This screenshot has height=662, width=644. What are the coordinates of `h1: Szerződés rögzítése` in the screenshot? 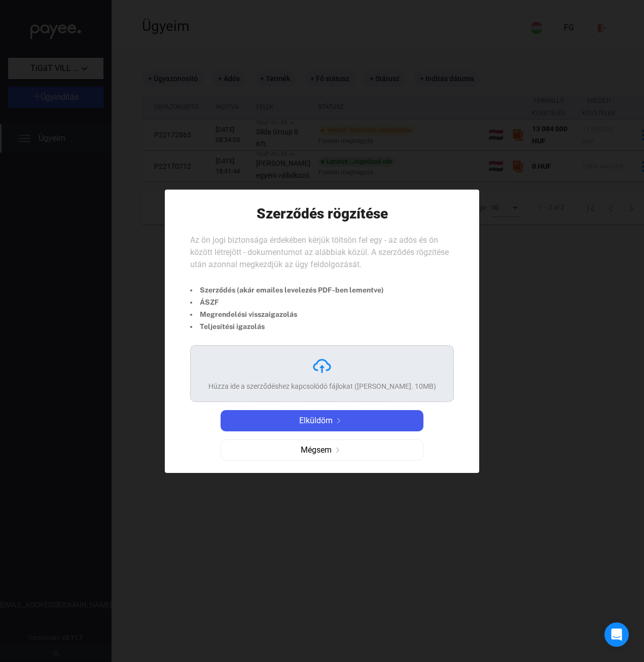 It's located at (322, 214).